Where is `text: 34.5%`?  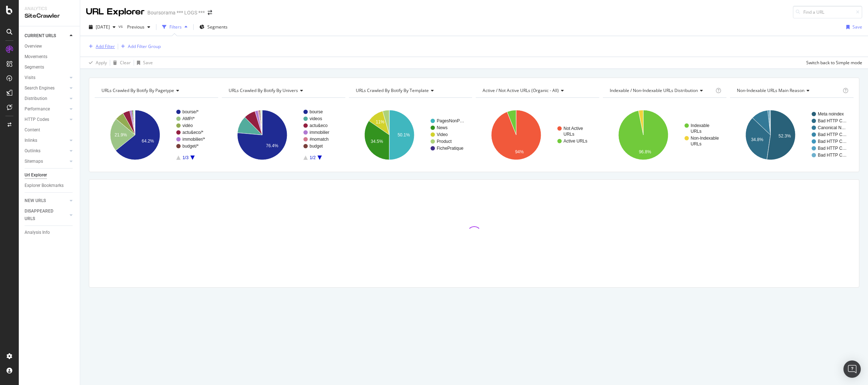 text: 34.5% is located at coordinates (376, 142).